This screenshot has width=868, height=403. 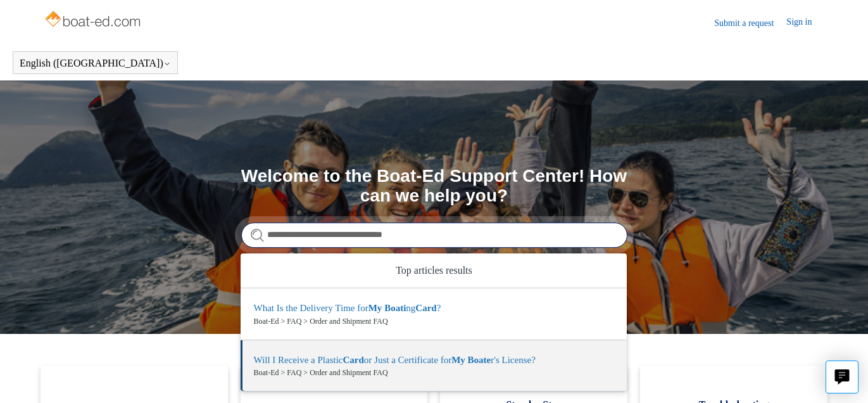 I want to click on a: Submit a request, so click(x=750, y=23).